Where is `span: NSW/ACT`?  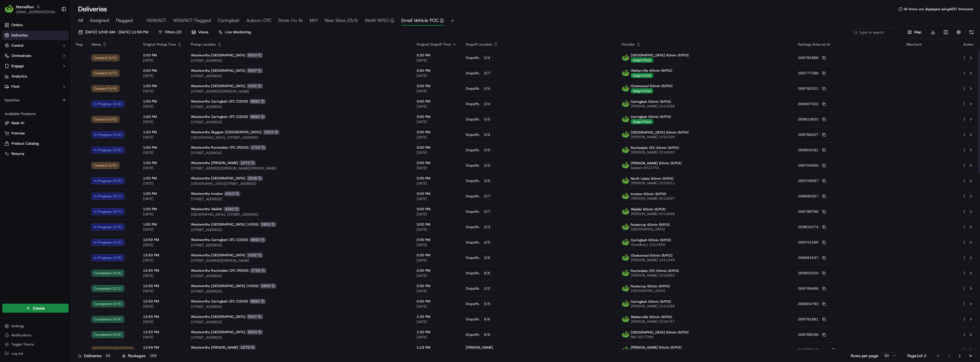 span: NSW/ACT is located at coordinates (156, 20).